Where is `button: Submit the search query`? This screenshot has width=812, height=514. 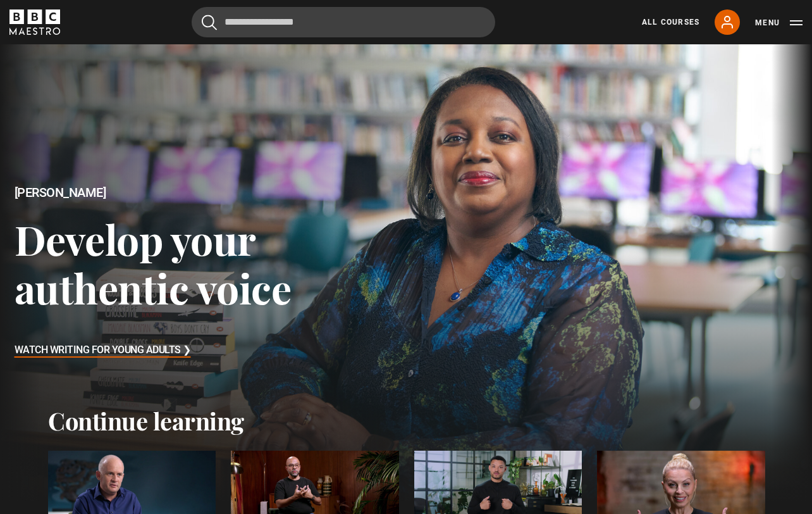 button: Submit the search query is located at coordinates (209, 22).